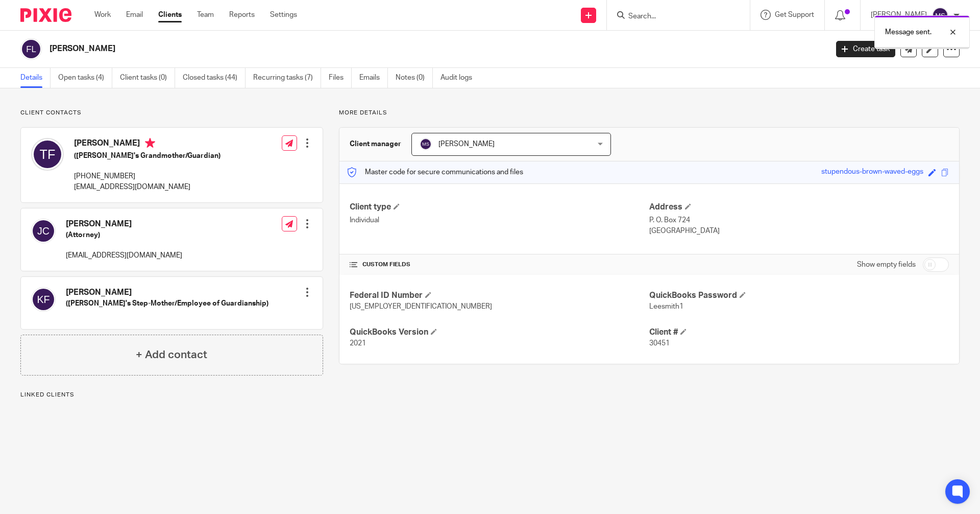 This screenshot has width=980, height=514. Describe the element at coordinates (103, 15) in the screenshot. I see `a: Work` at that location.